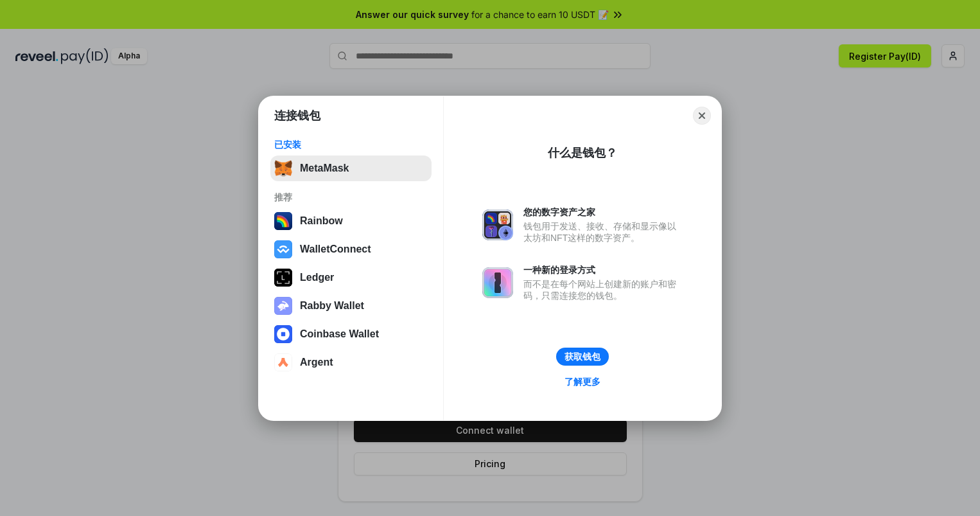 The width and height of the screenshot is (980, 516). Describe the element at coordinates (603, 270) in the screenshot. I see `div: 一种新的登录方式` at that location.